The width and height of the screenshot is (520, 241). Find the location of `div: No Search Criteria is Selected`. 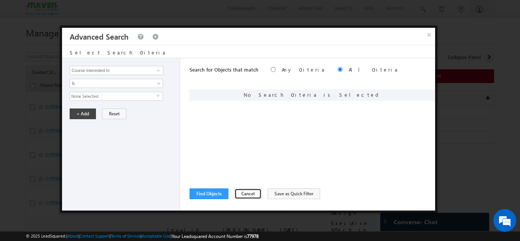

div: No Search Criteria is Selected is located at coordinates (312, 95).